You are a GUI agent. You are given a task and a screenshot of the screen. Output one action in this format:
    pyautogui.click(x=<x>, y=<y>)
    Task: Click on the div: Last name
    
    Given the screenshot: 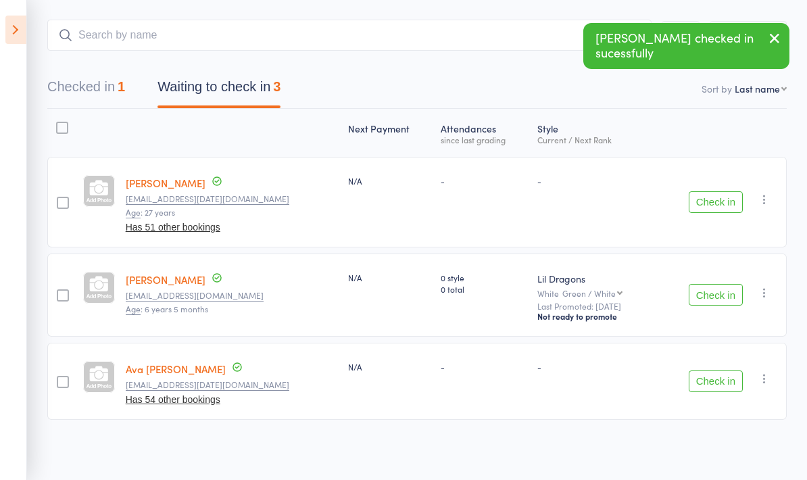 What is the action you would take?
    pyautogui.click(x=757, y=89)
    